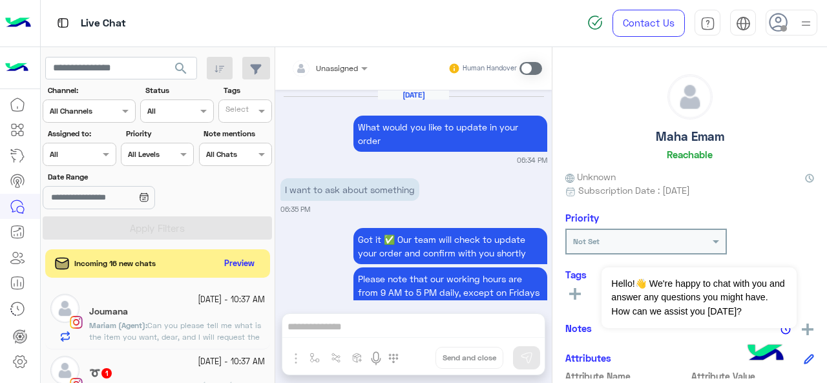 Image resolution: width=827 pixels, height=383 pixels. Describe the element at coordinates (117, 325) in the screenshot. I see `span: Mariam (Agent)` at that location.